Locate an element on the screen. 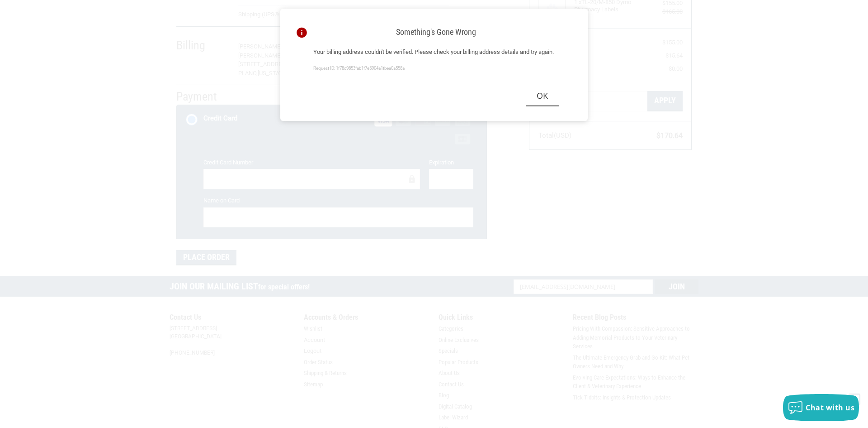 Image resolution: width=868 pixels, height=428 pixels. p: Your billing address couldn't be verified. Please check your billing address details and try again. is located at coordinates (436, 52).